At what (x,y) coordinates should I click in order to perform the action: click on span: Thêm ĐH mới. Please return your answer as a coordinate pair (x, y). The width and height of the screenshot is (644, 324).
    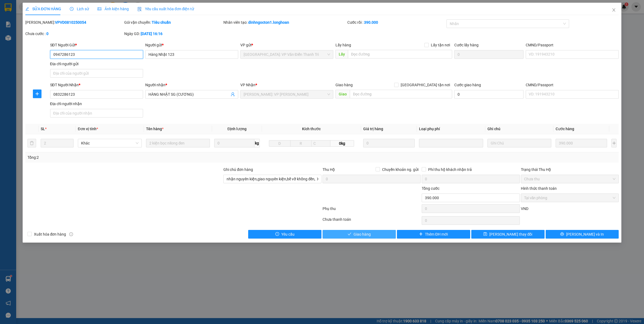
    Looking at the image, I should click on (436, 234).